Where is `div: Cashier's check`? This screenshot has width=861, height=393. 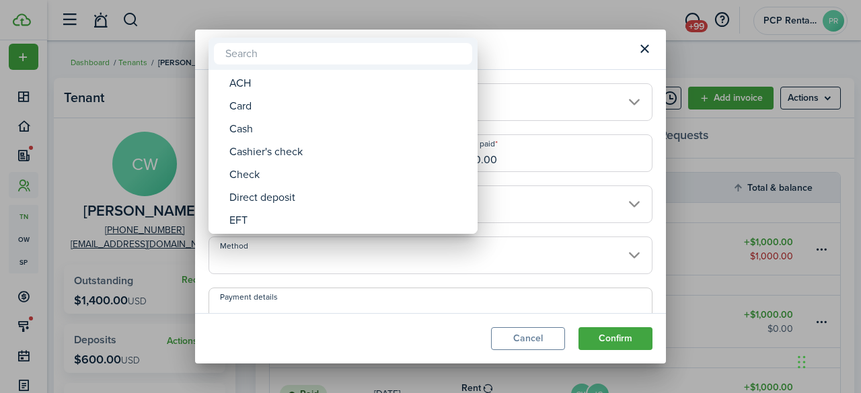 div: Cashier's check is located at coordinates (348, 152).